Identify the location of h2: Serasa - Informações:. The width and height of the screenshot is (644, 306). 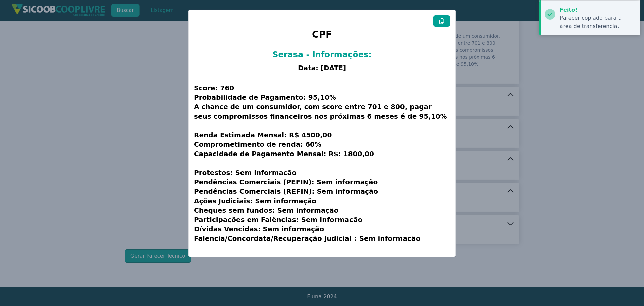
(322, 55).